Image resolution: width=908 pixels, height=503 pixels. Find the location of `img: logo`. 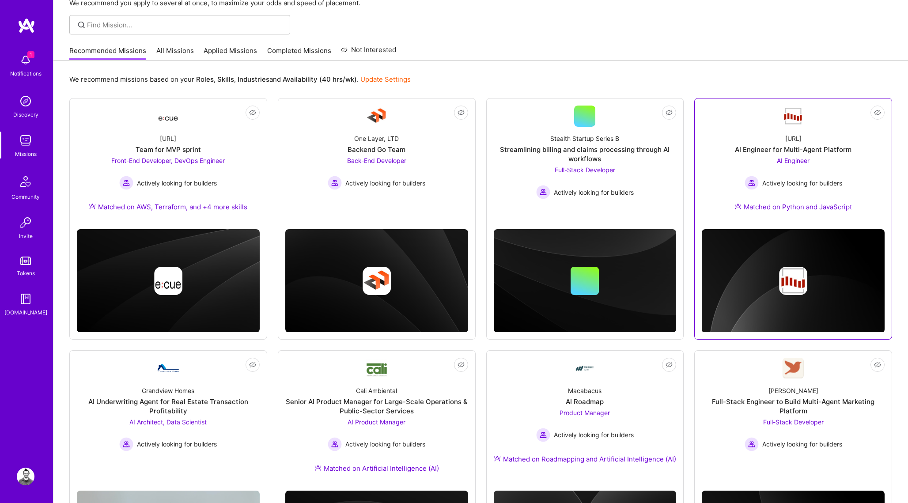

img: logo is located at coordinates (26, 26).